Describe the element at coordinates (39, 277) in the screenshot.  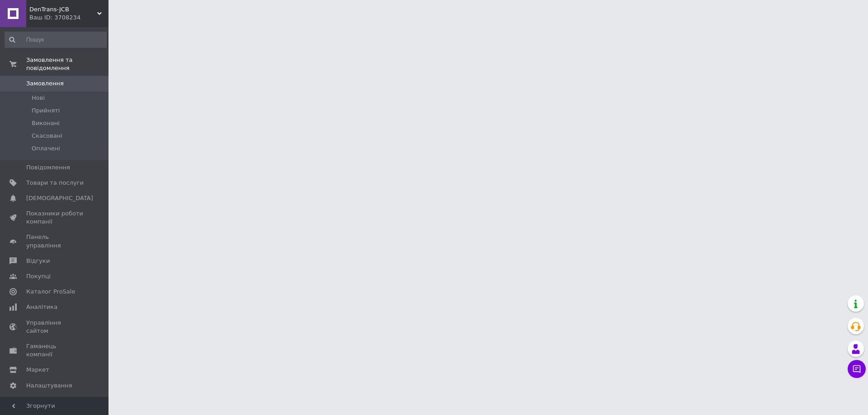
I see `span: Покупці` at that location.